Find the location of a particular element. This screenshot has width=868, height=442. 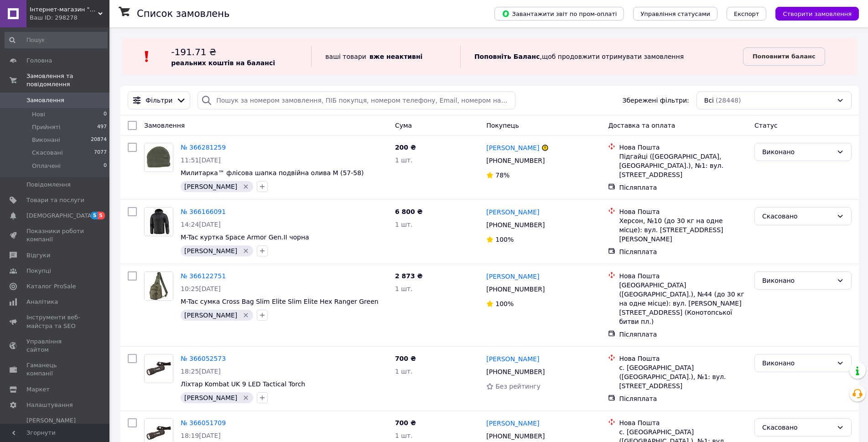

span: Товари та послуги is located at coordinates (55, 200).